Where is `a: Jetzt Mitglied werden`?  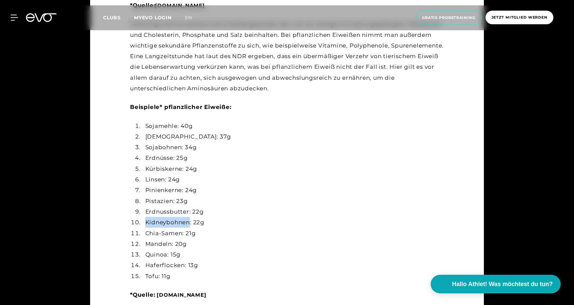
a: Jetzt Mitglied werden is located at coordinates (519, 18).